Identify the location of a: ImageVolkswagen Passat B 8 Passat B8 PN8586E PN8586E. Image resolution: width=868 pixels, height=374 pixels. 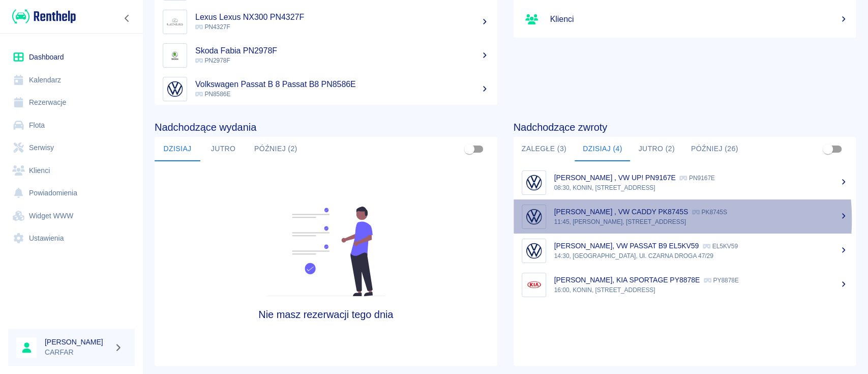
(326, 89).